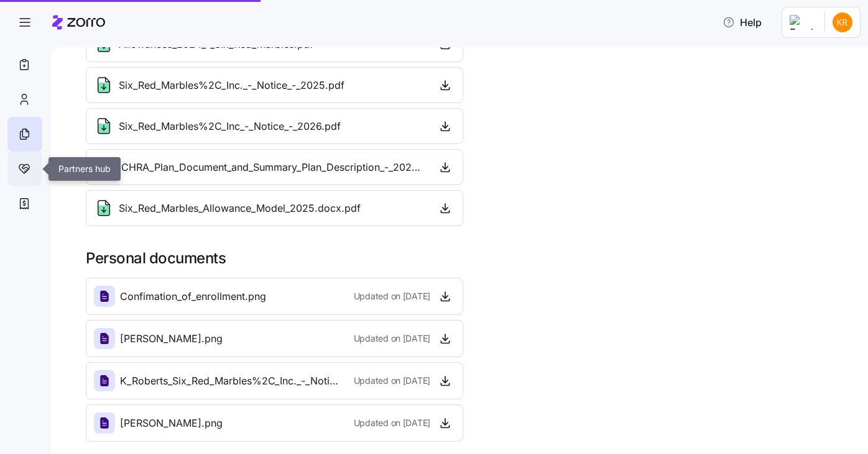 The image size is (868, 454). I want to click on img: 4d05b9002db90dfcfae71cbd276e89ce, so click(842, 22).